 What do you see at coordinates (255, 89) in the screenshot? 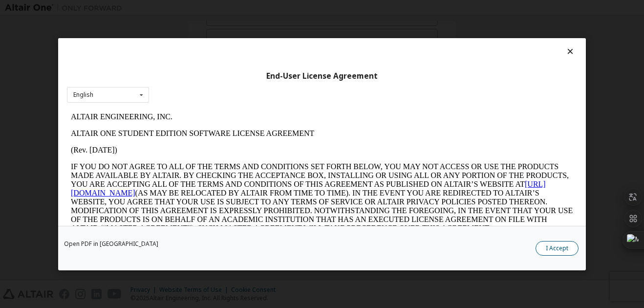
I see `p: IF YOU DO NOT AGREE TO ALL OF THE TERMS AND CONDITIONS SET FORTH BELOW, YOU MAY NOT ACCESS OR USE...` at bounding box center [255, 89].